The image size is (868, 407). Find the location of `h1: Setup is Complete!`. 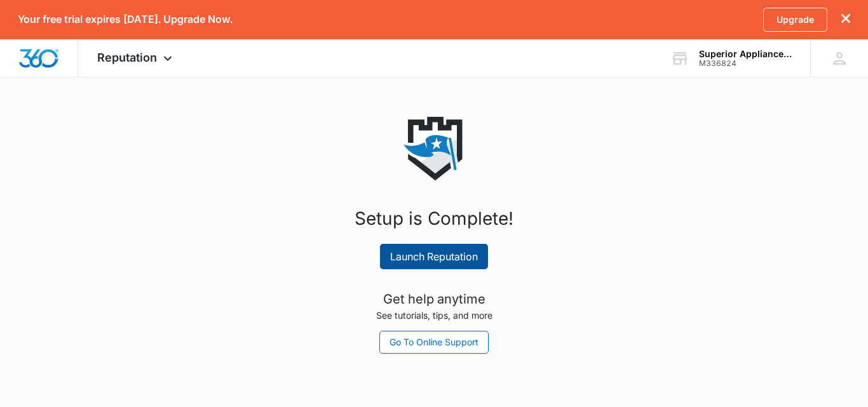

h1: Setup is Complete! is located at coordinates (434, 219).